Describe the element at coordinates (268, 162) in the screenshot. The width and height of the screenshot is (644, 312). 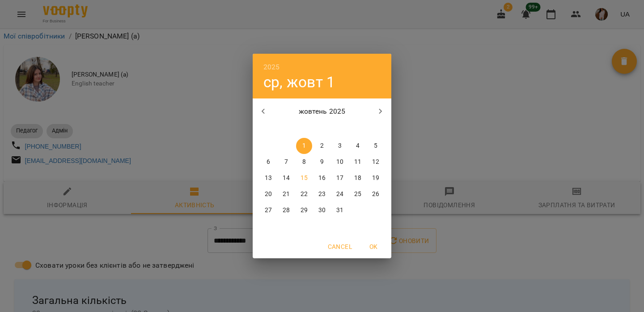
I see `p: 6` at that location.